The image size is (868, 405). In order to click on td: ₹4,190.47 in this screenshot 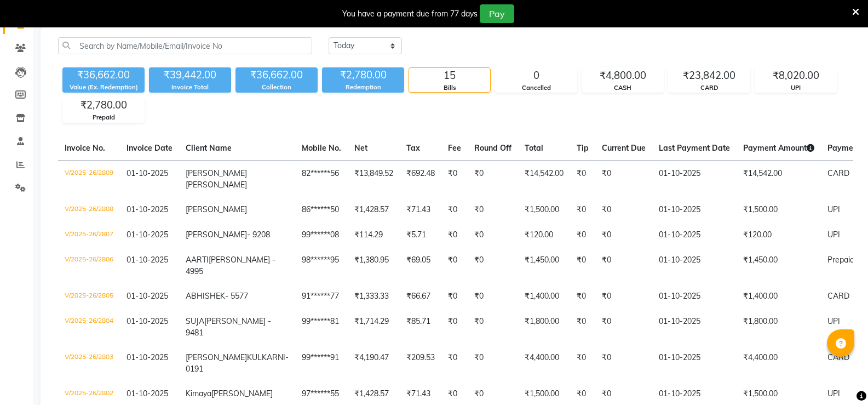, I will do `click(373, 363)`.